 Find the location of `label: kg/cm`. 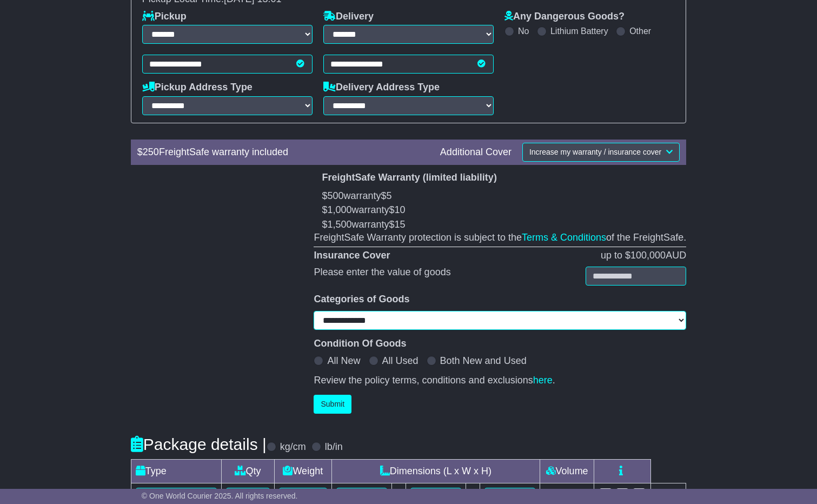

label: kg/cm is located at coordinates (293, 447).